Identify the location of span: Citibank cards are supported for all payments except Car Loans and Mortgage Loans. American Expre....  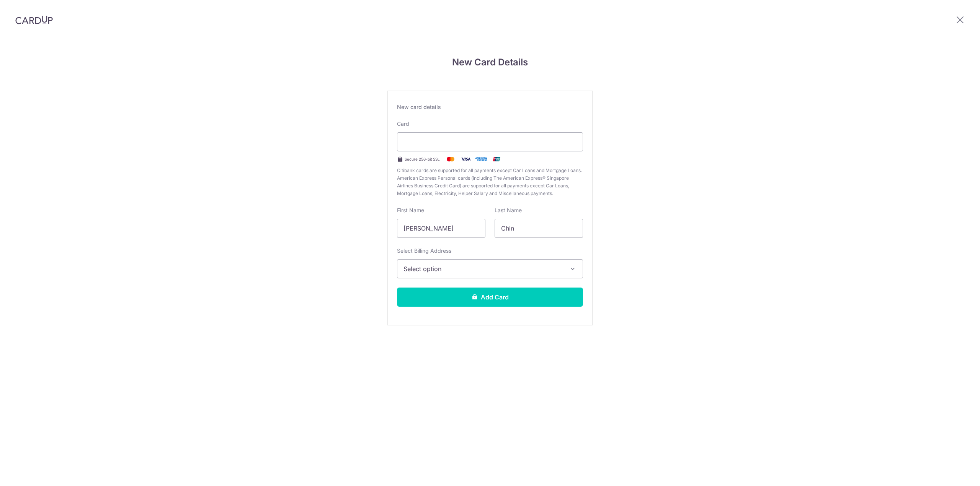
(490, 182).